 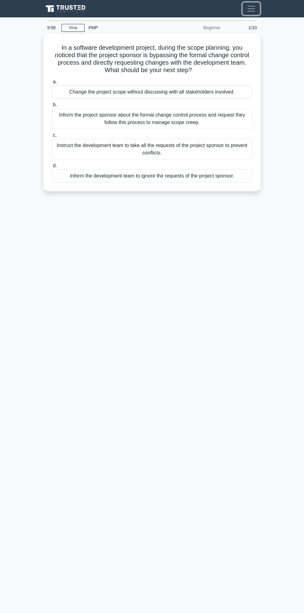 What do you see at coordinates (252, 9) in the screenshot?
I see `button: Toggle navigation` at bounding box center [252, 9].